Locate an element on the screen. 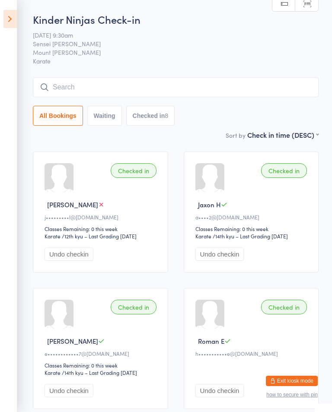 The image size is (332, 412). span: Karate is located at coordinates (175, 61).